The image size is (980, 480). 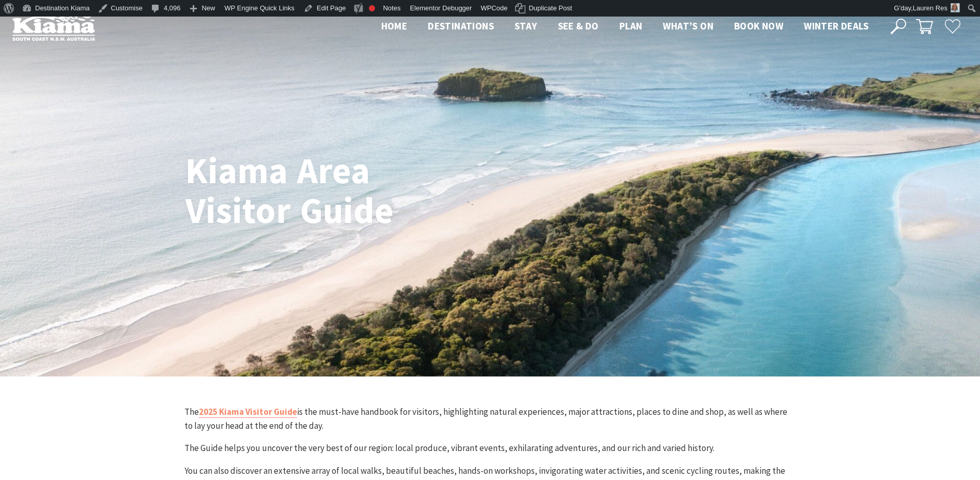 What do you see at coordinates (930, 8) in the screenshot?
I see `span: Lauren Res` at bounding box center [930, 8].